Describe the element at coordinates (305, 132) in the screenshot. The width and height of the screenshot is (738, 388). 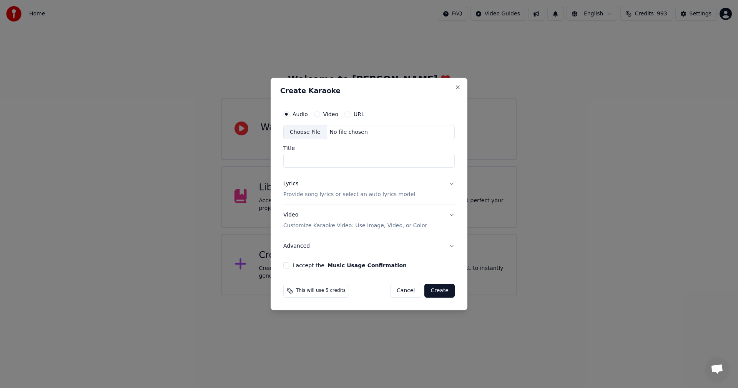
I see `div: Choose File` at that location.